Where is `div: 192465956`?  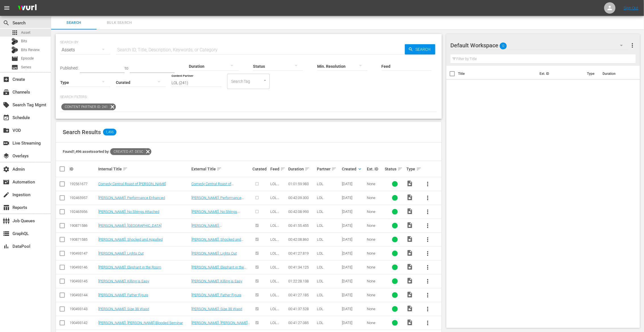 div: 192465956 is located at coordinates (83, 211).